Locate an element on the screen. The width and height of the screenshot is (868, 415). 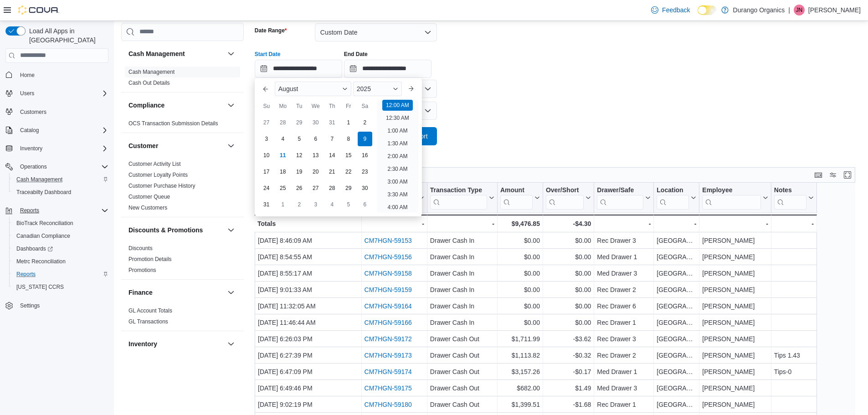
span: Customer Purchase History is located at coordinates (161, 186).